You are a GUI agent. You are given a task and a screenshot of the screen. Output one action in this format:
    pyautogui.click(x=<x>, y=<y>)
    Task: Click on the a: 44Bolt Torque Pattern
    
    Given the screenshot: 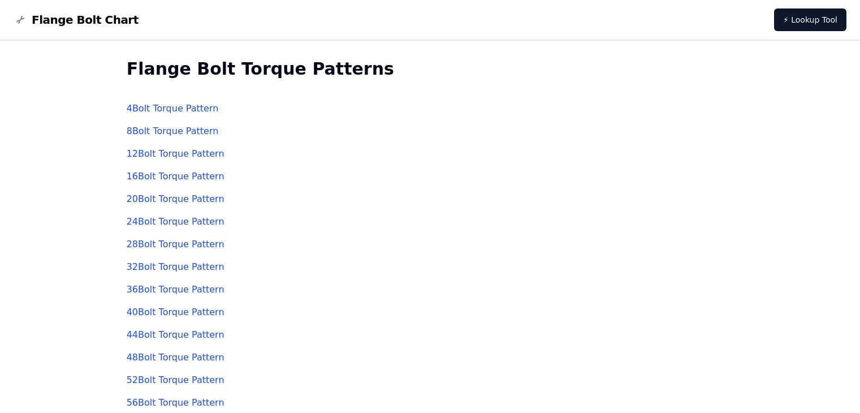 What is the action you would take?
    pyautogui.click(x=175, y=334)
    